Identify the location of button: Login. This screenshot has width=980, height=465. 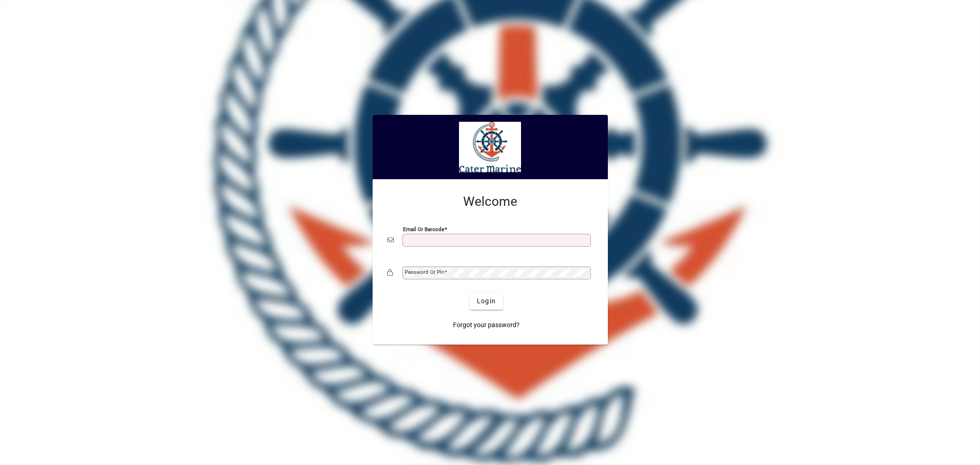
(486, 302).